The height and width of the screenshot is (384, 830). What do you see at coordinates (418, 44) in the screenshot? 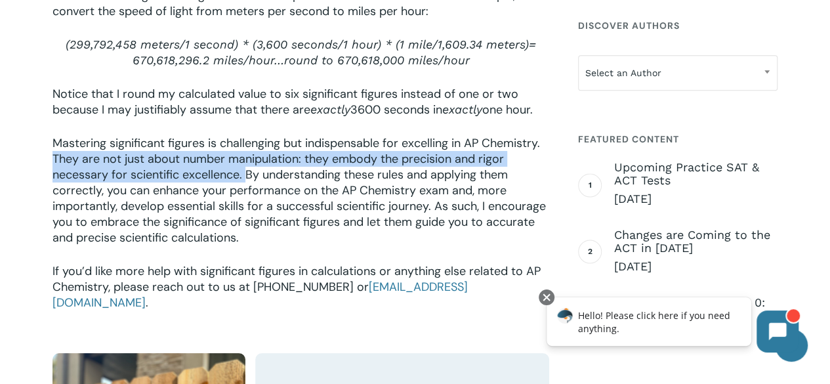
I see `span: 1 mile/` at bounding box center [418, 44].